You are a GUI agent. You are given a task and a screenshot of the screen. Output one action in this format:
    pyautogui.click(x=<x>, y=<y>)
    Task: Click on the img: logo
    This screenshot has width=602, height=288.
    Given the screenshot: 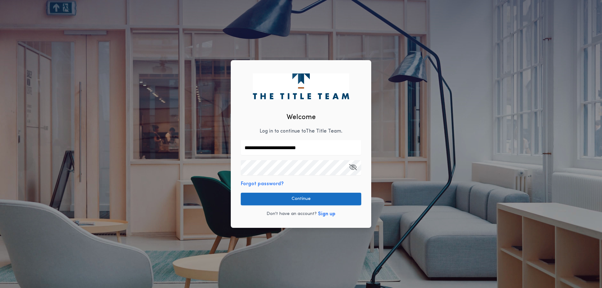 What is the action you would take?
    pyautogui.click(x=301, y=86)
    